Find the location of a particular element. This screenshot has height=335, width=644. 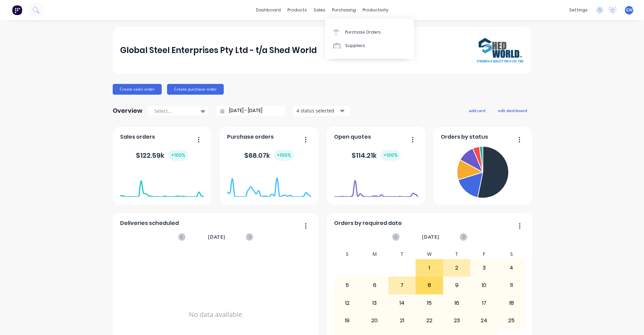

div: 10 is located at coordinates (484, 285).